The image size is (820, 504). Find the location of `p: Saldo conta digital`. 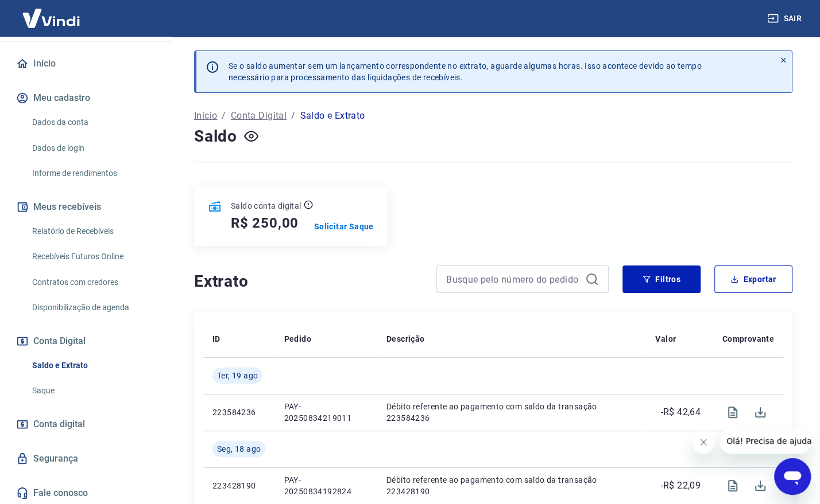

p: Saldo conta digital is located at coordinates (266, 206).